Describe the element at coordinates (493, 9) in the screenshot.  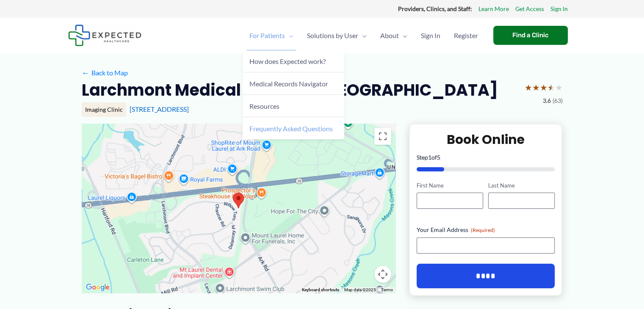
I see `a: Learn More` at that location.